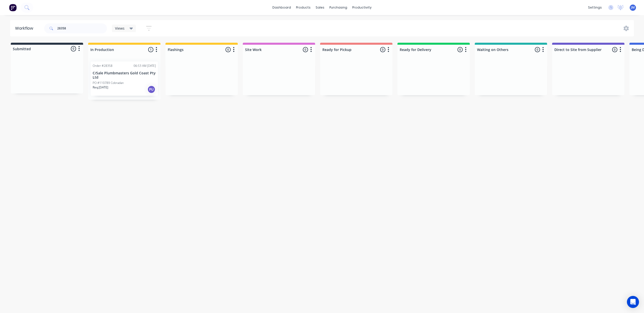 The image size is (644, 313). I want to click on input: Search for orders..., so click(82, 29).